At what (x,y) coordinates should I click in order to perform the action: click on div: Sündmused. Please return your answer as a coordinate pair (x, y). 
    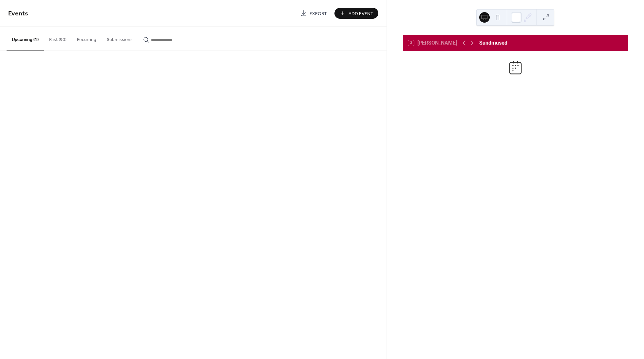
    Looking at the image, I should click on (493, 43).